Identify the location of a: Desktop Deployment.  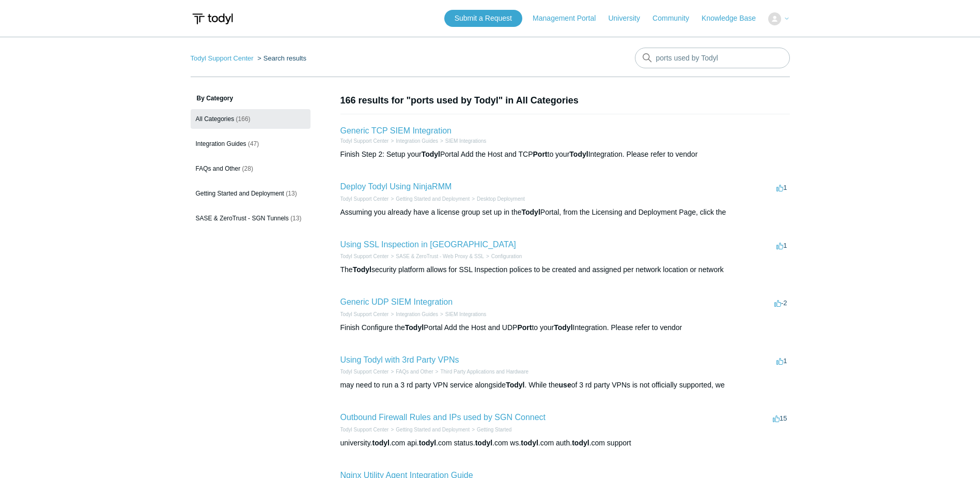
(501, 199).